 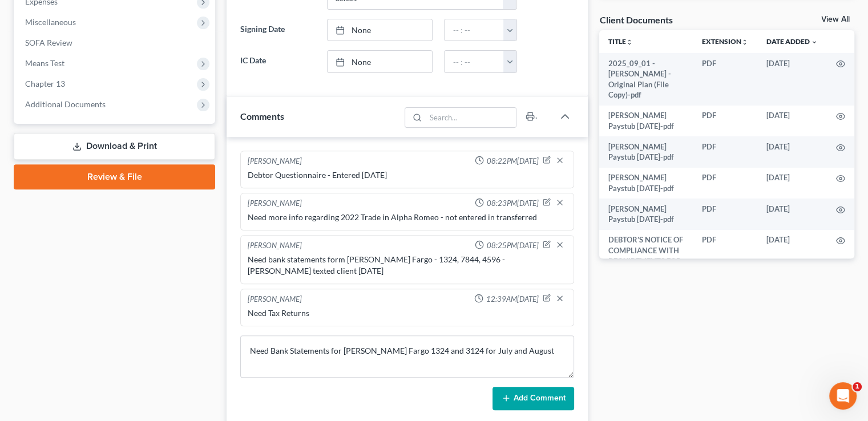 I want to click on div: Need more info regarding 2022 Trade in Alpha Romeo - not entered in transferred, so click(x=407, y=217).